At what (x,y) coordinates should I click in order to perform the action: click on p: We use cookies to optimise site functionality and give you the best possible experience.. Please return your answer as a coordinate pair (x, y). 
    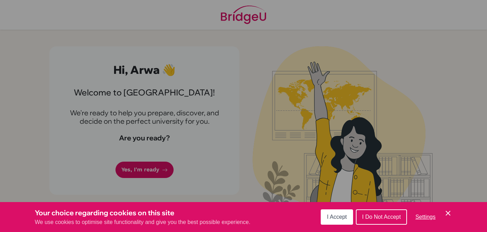
    Looking at the image, I should click on (143, 222).